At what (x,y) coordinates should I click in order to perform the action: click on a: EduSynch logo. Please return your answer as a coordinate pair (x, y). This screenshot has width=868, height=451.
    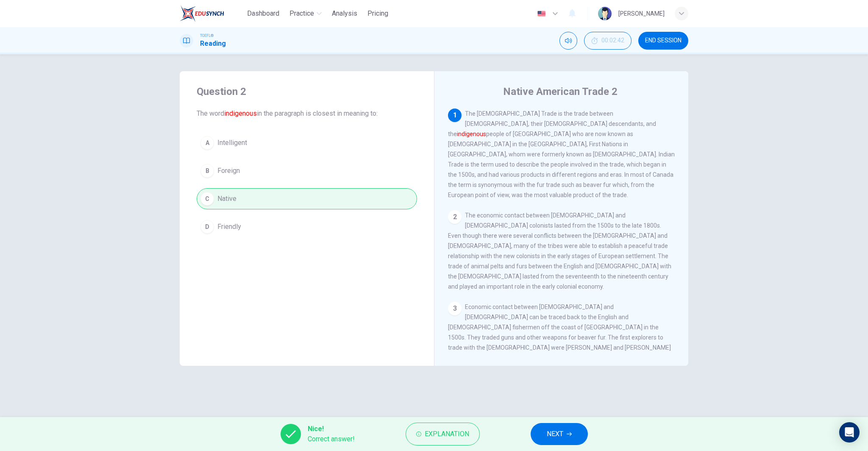
    Looking at the image, I should click on (211, 13).